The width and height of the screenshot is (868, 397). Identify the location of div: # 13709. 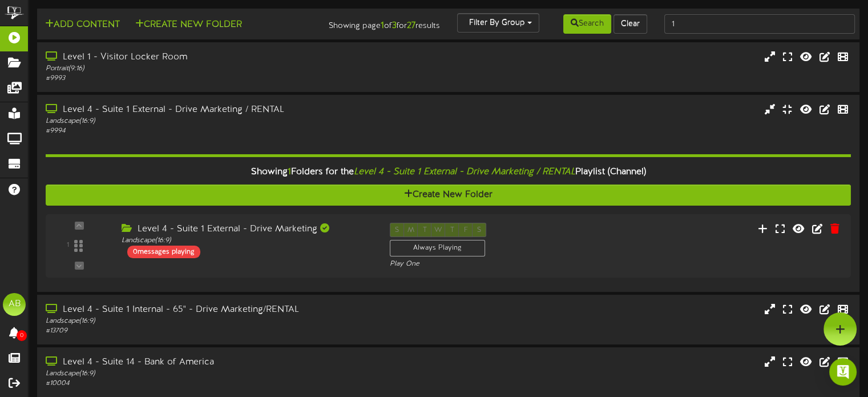
(209, 331).